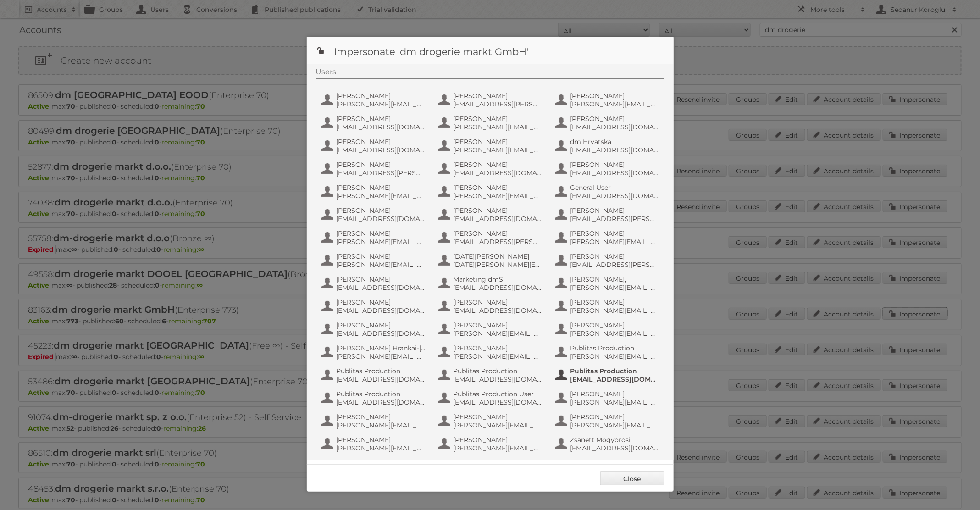 Image resolution: width=980 pixels, height=510 pixels. I want to click on a: Close, so click(633, 479).